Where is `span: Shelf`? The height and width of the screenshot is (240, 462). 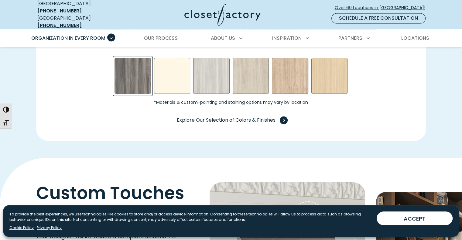
span: Shelf is located at coordinates (140, 211).